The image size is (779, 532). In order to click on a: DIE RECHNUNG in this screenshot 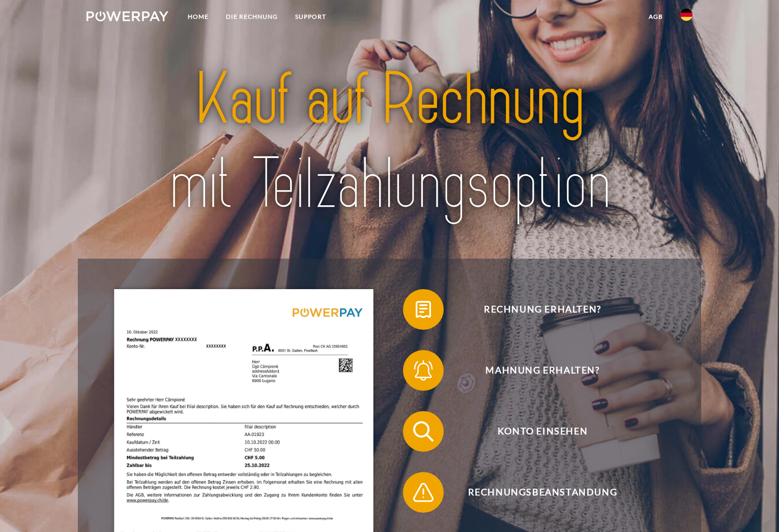, I will do `click(252, 17)`.